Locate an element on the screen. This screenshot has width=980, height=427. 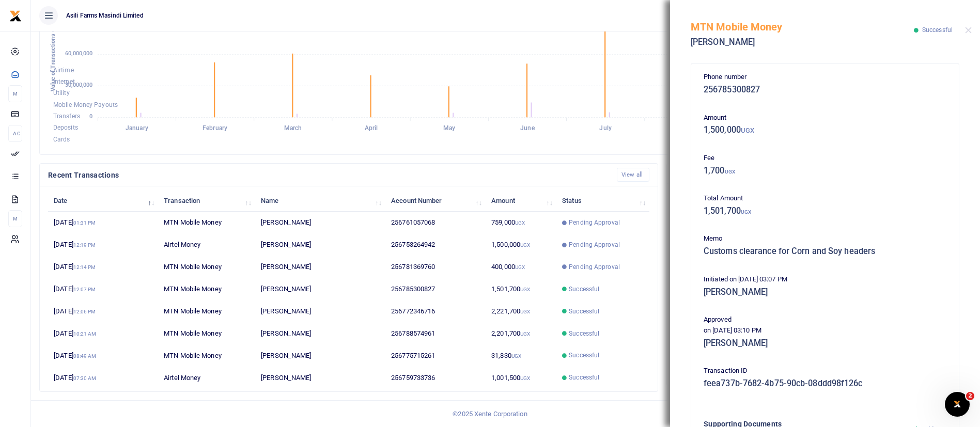
span: Utility is located at coordinates (62, 94).